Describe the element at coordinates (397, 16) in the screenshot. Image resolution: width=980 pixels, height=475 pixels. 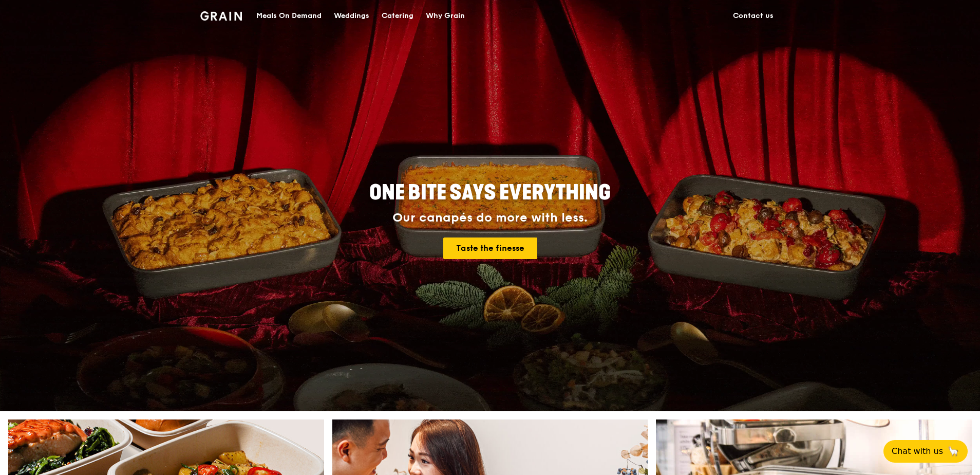
I see `div: Catering` at that location.